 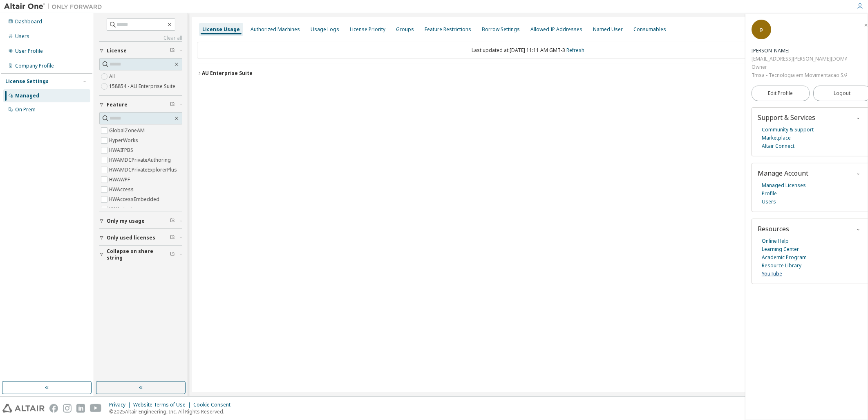 What do you see at coordinates (144, 170) in the screenshot?
I see `label: HWAMDCPrivateExplorerPlus` at bounding box center [144, 170].